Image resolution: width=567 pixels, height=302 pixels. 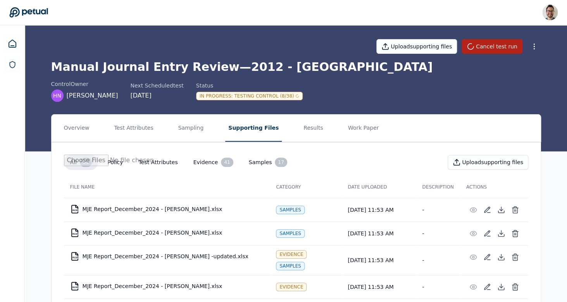 I want to click on div: control Owner, so click(x=84, y=84).